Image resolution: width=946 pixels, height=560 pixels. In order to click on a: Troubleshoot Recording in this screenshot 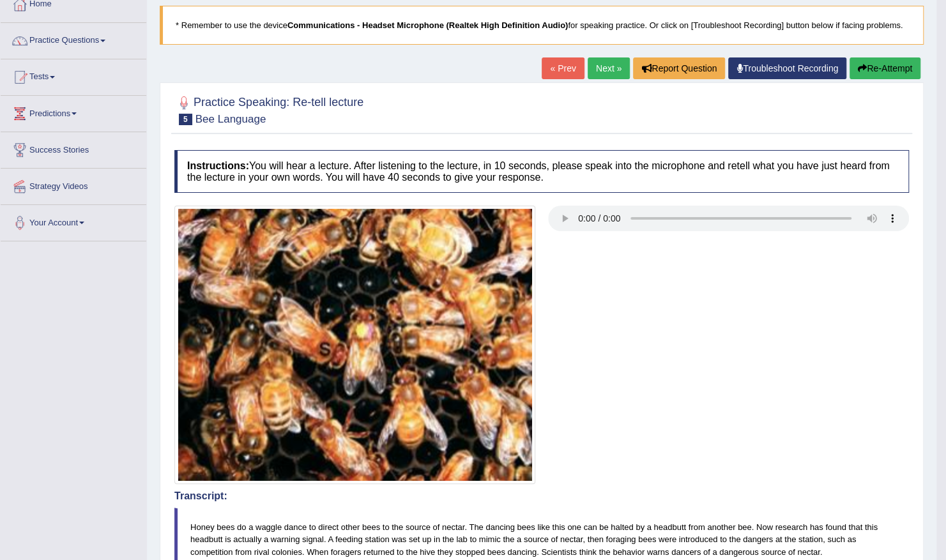, I will do `click(787, 69)`.